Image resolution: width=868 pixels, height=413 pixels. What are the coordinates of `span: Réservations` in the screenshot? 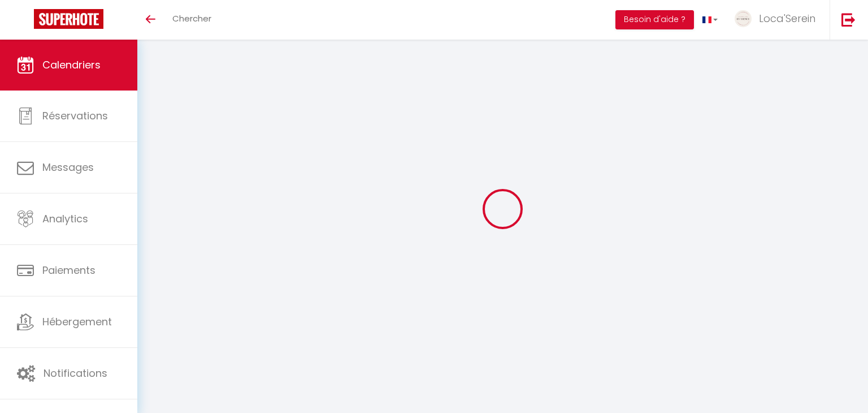 It's located at (75, 115).